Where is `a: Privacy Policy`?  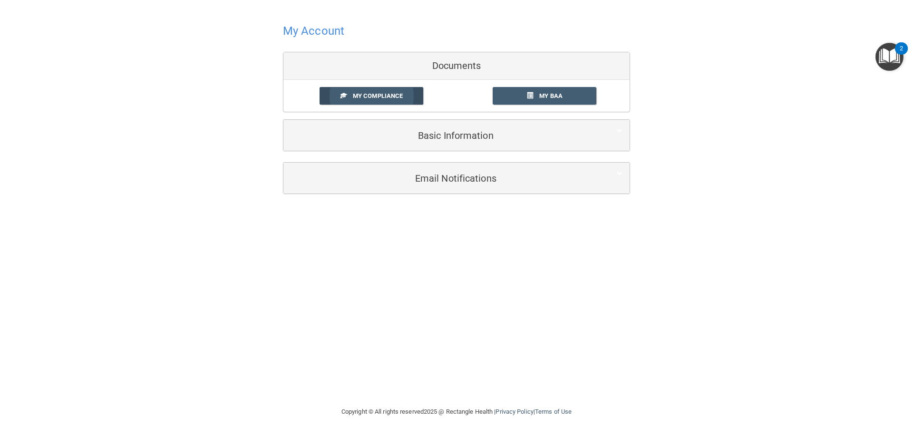 a: Privacy Policy is located at coordinates (514, 411).